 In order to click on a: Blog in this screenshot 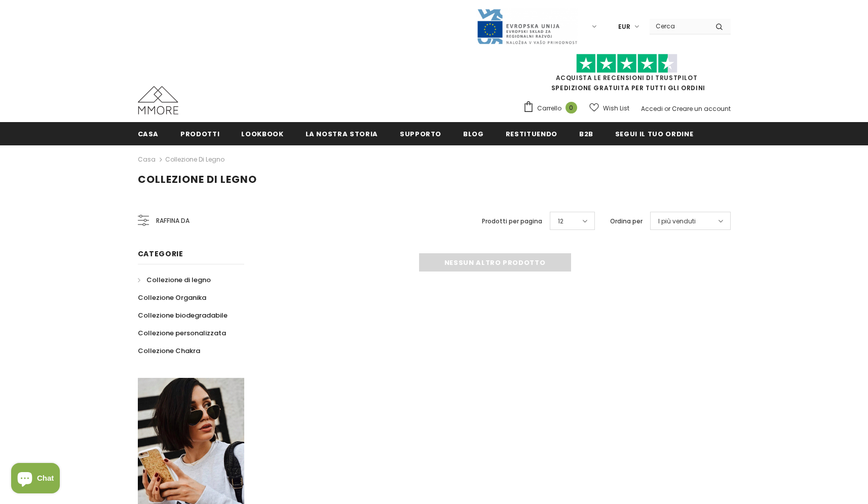, I will do `click(474, 133)`.